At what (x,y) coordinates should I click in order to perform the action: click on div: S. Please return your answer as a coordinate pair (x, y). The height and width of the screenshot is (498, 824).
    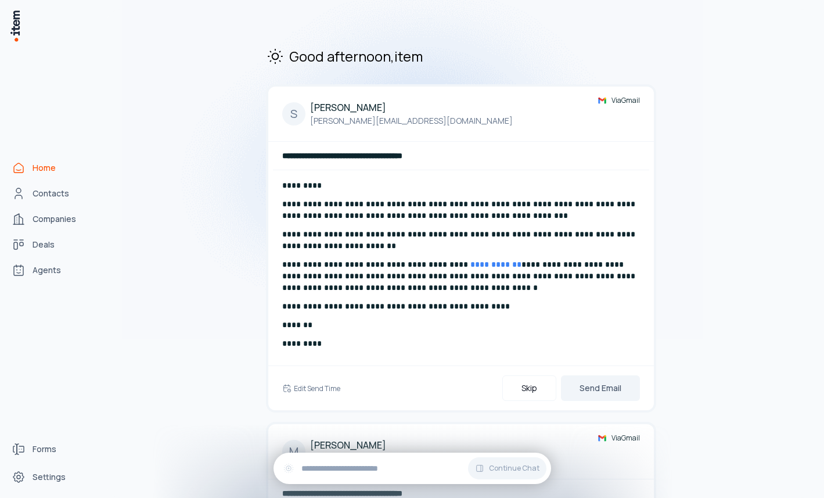
    Looking at the image, I should click on (294, 114).